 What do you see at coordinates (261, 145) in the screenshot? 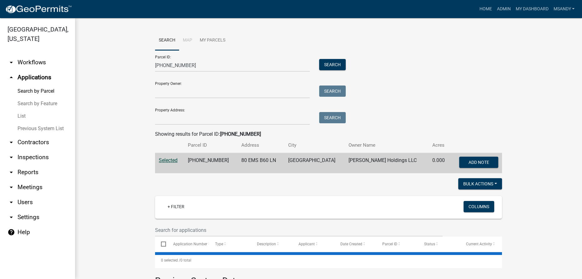
I see `th: Address` at bounding box center [261, 145].